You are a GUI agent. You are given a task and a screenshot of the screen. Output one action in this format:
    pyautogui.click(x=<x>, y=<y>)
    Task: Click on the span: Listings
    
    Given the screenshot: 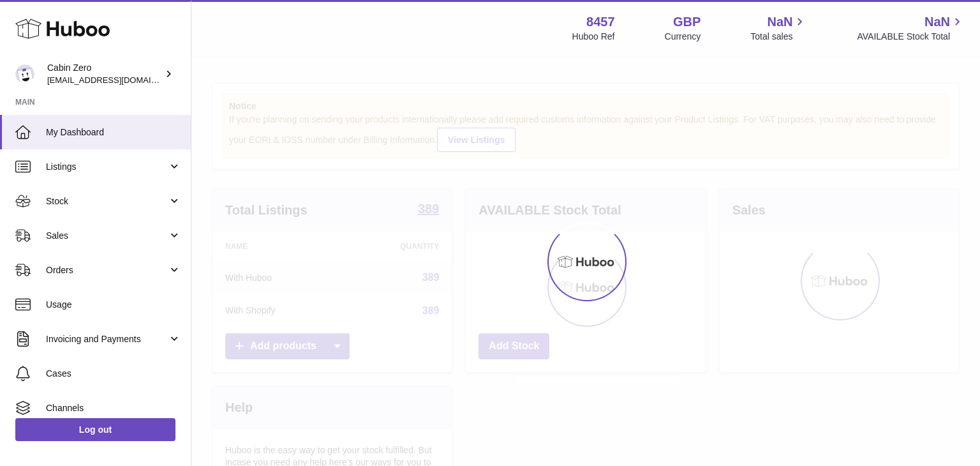 What is the action you would take?
    pyautogui.click(x=106, y=167)
    